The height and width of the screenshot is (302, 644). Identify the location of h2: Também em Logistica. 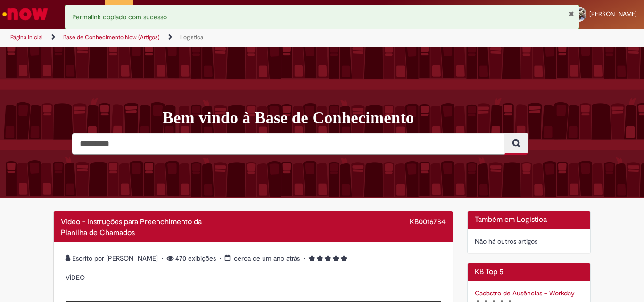
(529, 220).